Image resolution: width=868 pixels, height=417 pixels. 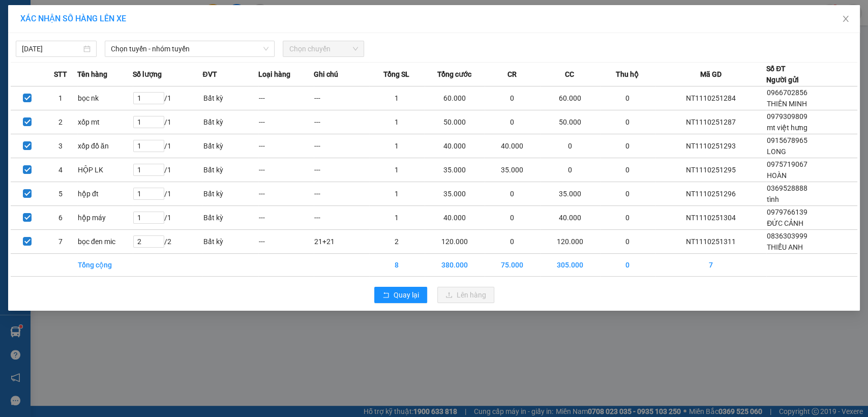 What do you see at coordinates (776, 152) in the screenshot?
I see `span: LONG` at bounding box center [776, 152].